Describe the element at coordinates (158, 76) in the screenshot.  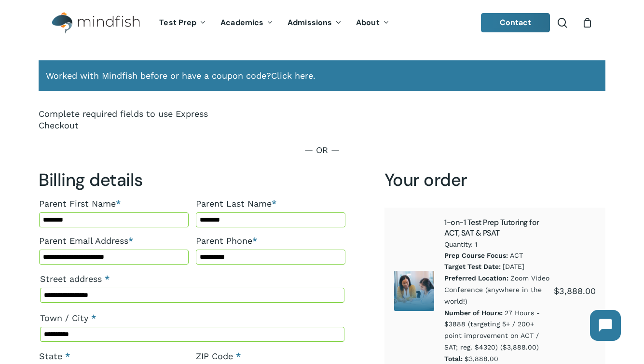
I see `span: Worked with Mindfish before or have a coupon code?` at that location.